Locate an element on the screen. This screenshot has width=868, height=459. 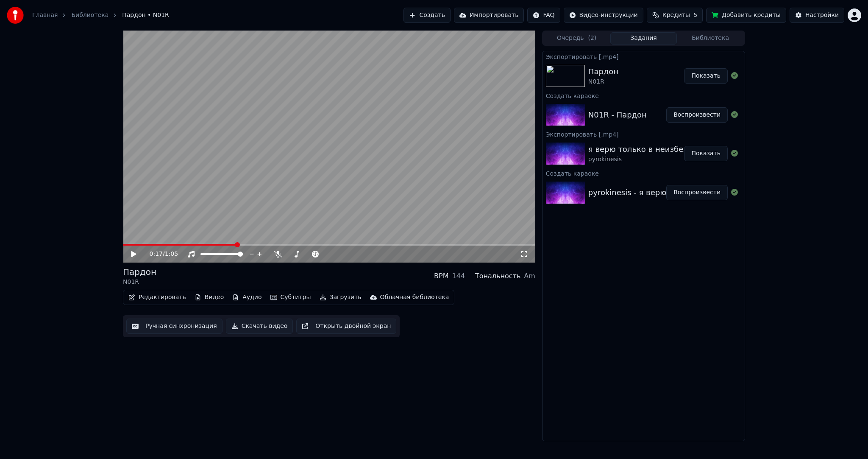
button: Импортировать is located at coordinates (489, 16).